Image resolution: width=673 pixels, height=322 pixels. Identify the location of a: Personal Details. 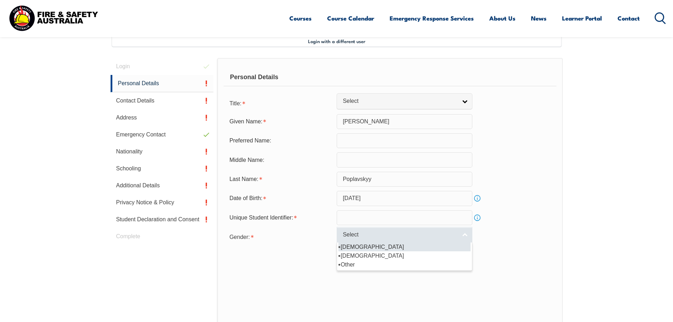
(162, 83).